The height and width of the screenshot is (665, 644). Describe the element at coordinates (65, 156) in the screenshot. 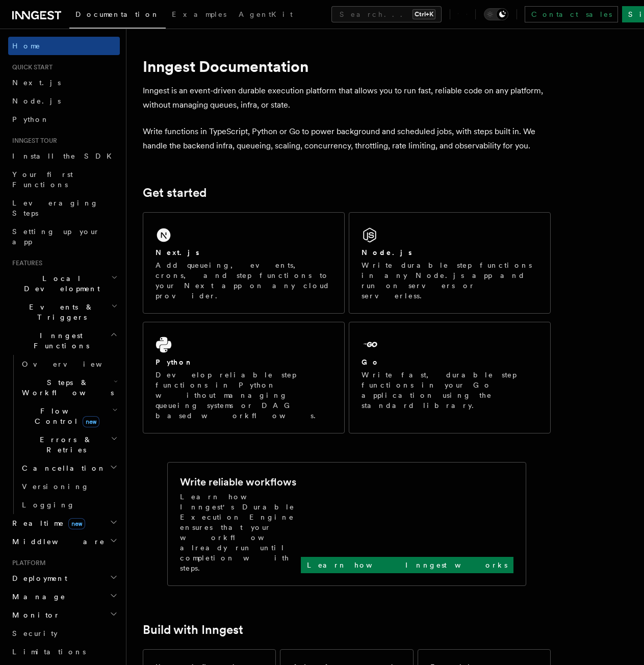

I see `span: Install the SDK` at that location.